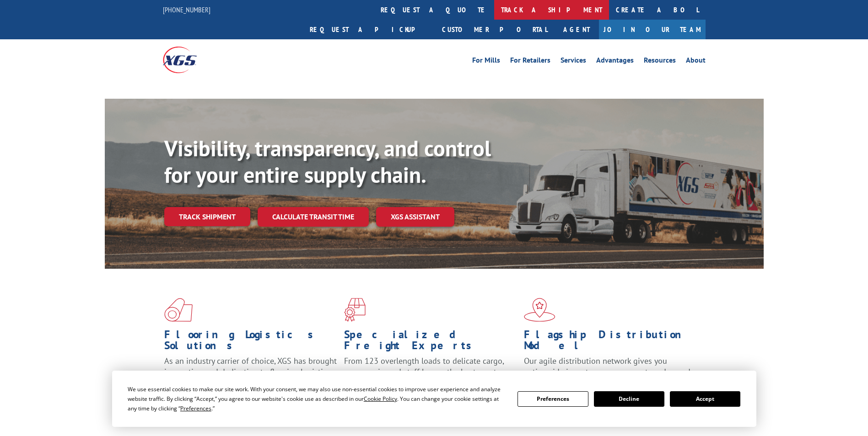 The image size is (868, 436). Describe the element at coordinates (369, 29) in the screenshot. I see `a: Request a pickup` at that location.